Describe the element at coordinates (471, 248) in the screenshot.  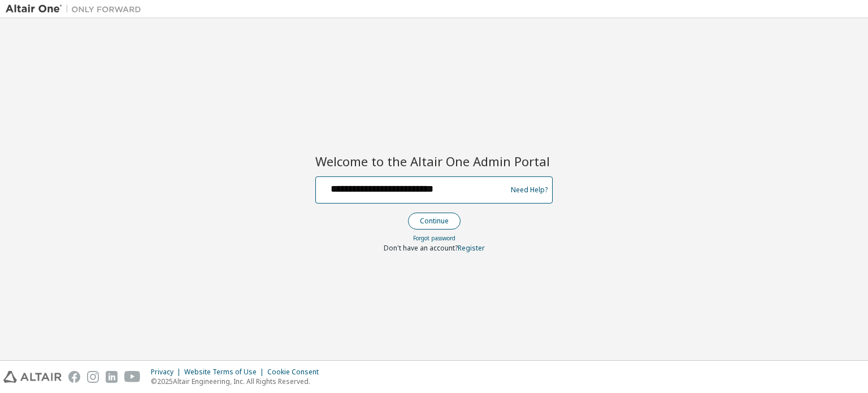
I see `a: Register` at that location.